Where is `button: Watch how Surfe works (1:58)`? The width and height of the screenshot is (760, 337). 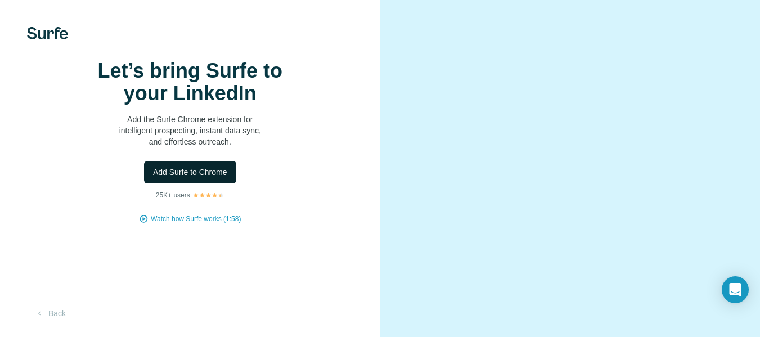
button: Watch how Surfe works (1:58) is located at coordinates (196, 219).